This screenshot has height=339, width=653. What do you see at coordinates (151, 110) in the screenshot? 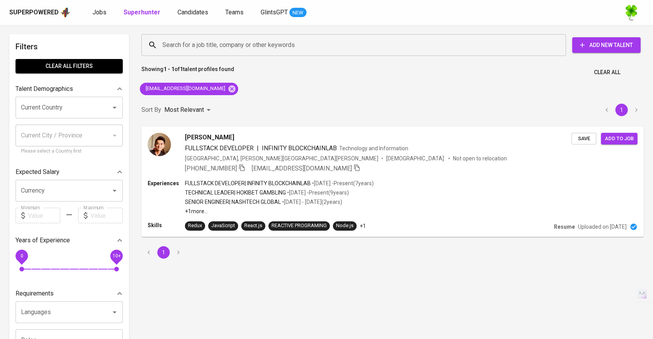
I see `p: Sort By` at bounding box center [151, 110].